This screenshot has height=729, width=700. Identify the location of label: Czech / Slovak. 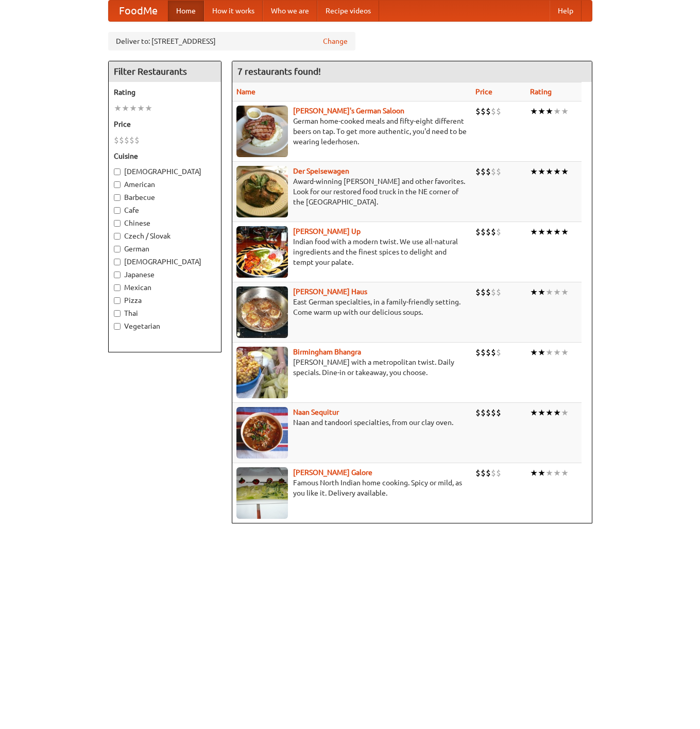
(165, 236).